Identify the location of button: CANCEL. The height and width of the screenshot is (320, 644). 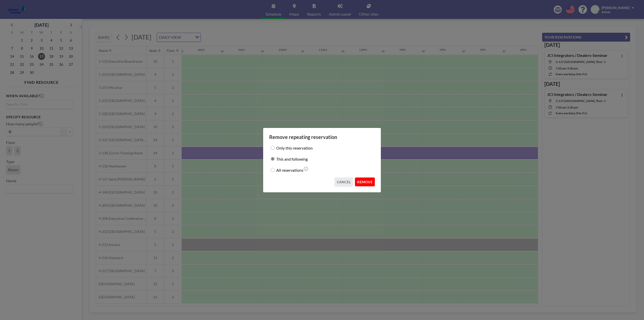
(344, 182).